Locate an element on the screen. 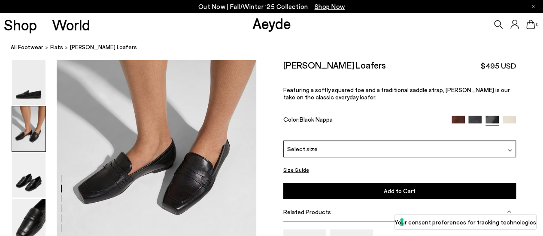 This screenshot has width=543, height=236. span: Add to Cart is located at coordinates (400, 191).